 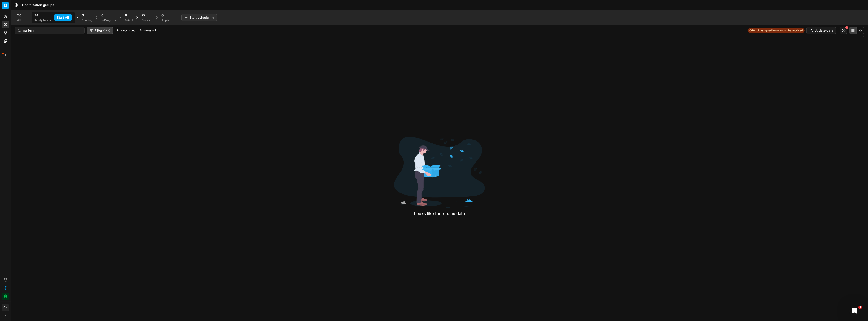 What do you see at coordinates (43, 20) in the screenshot?
I see `div: Ready to start` at bounding box center [43, 20].